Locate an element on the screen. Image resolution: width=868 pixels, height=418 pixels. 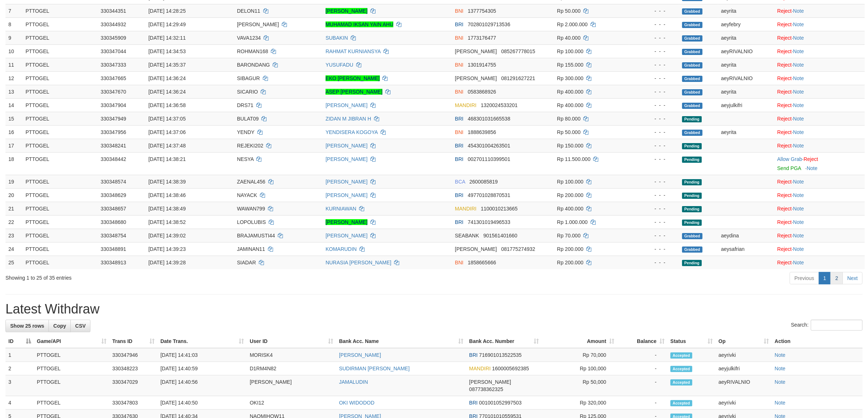
span: ZAENAL456 is located at coordinates (251, 182).